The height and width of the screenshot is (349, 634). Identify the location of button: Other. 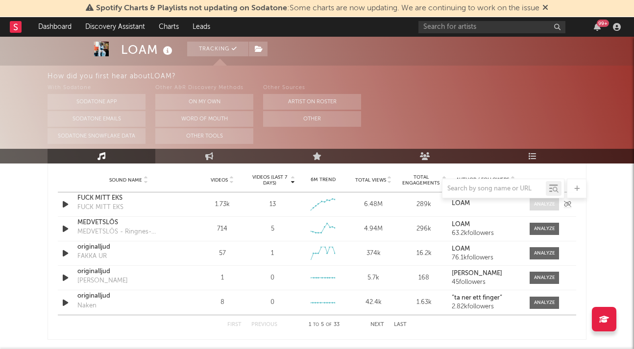
(312, 119).